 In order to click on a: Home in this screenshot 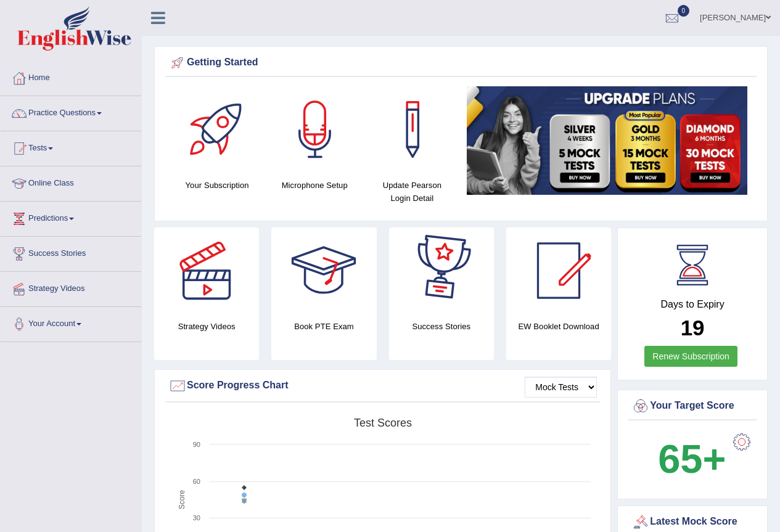, I will do `click(71, 77)`.